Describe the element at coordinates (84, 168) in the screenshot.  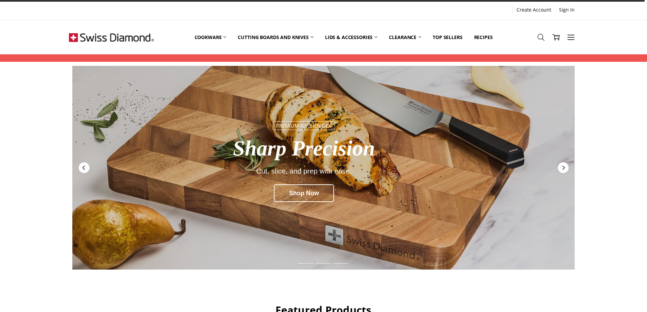
I see `div: Previous` at that location.